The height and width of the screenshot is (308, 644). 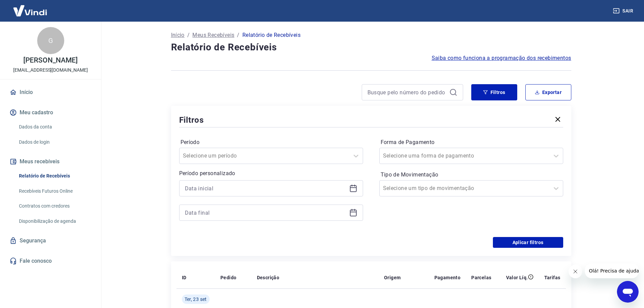 What do you see at coordinates (501, 58) in the screenshot?
I see `span: Saiba como funciona a programação dos recebimentos` at bounding box center [501, 58].